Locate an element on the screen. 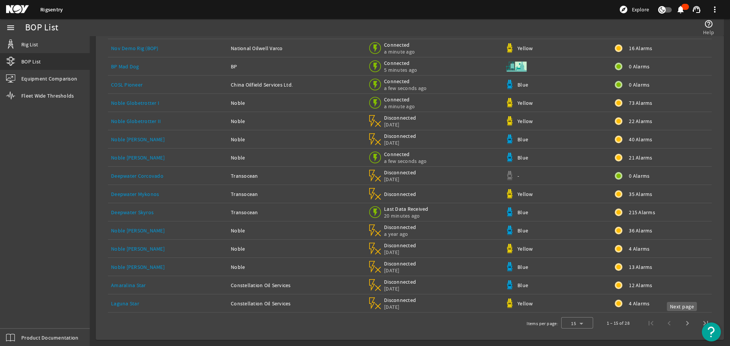 The width and height of the screenshot is (730, 346). span: 36 Alarms is located at coordinates (640, 231).